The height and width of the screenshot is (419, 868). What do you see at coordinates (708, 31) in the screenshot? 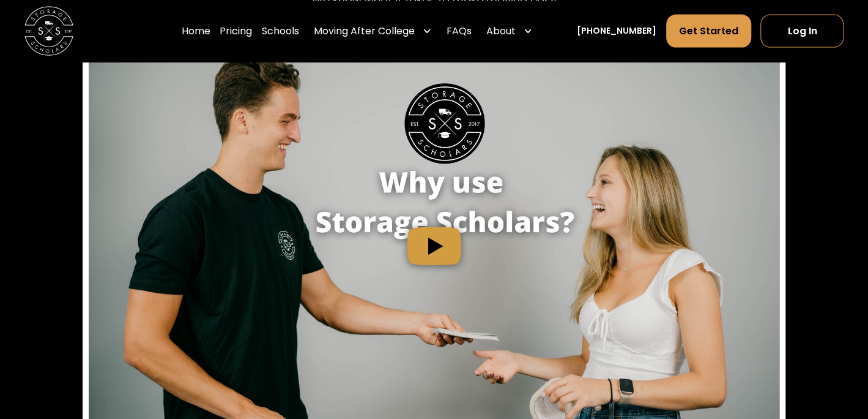
I see `a: Get Started` at bounding box center [708, 31].